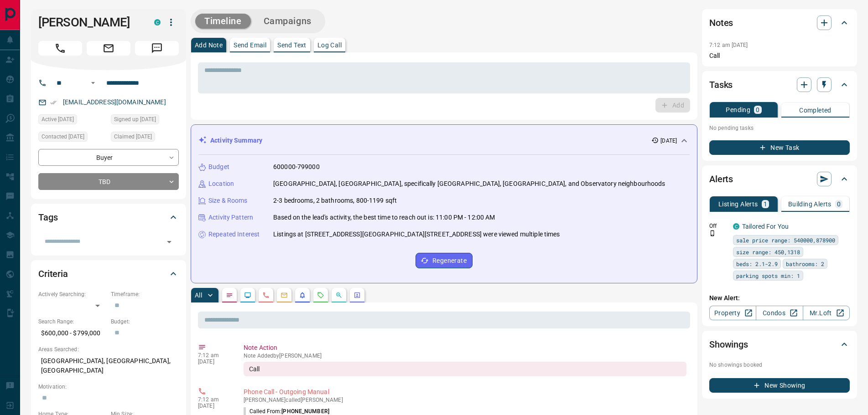 This screenshot has width=868, height=415. I want to click on span: bathrooms: 2, so click(805, 263).